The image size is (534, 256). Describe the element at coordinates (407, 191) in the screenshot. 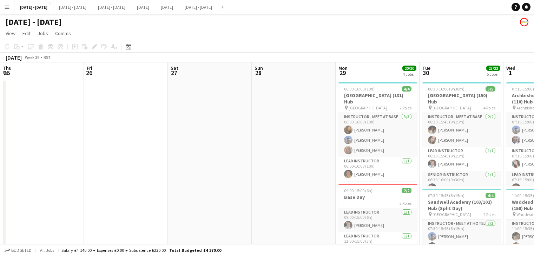

I see `span: 2/2` at that location.